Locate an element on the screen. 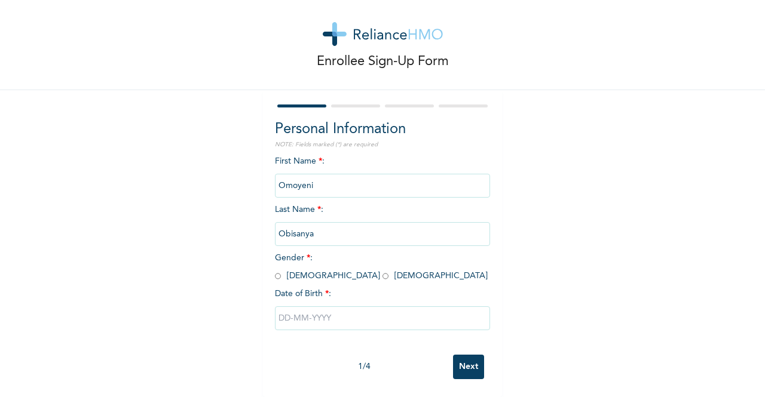  input: Next is located at coordinates (468, 367).